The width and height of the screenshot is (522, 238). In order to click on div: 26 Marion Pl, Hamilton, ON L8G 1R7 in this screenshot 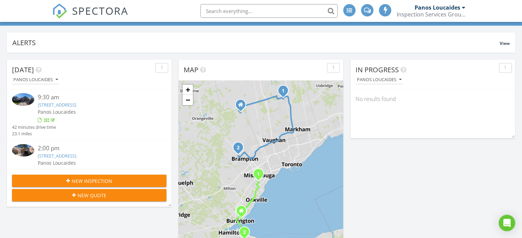, I will do `click(246, 234)`.